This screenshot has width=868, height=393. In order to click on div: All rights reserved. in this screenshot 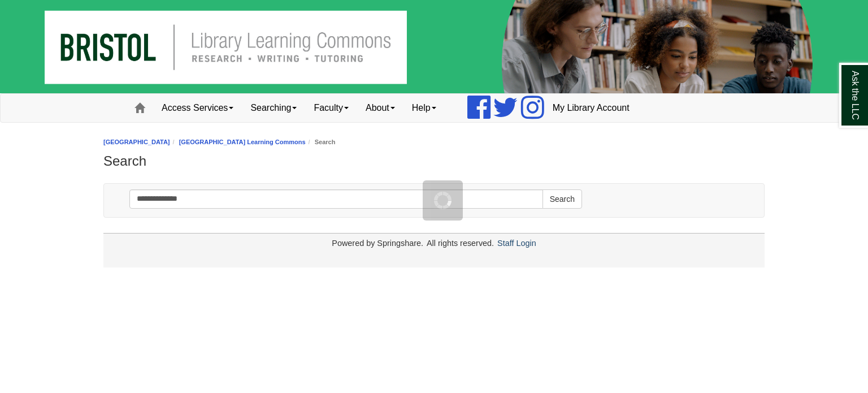, I will do `click(460, 243)`.